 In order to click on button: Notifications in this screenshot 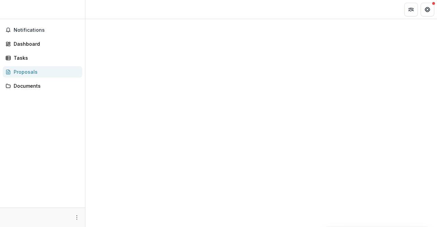, I will do `click(42, 30)`.